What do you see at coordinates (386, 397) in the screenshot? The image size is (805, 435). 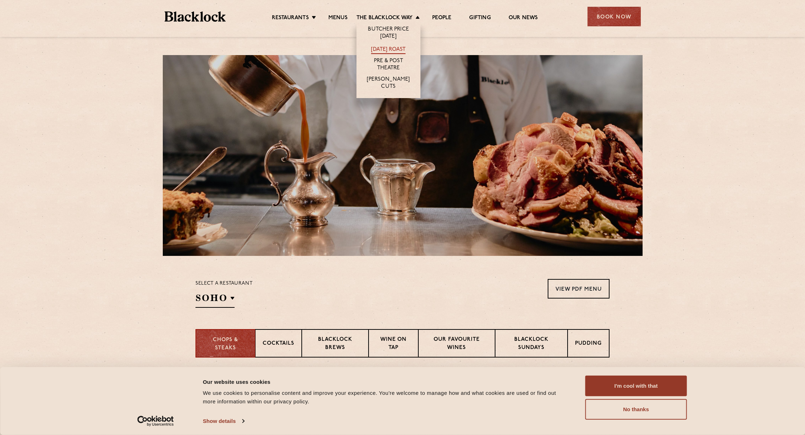 I see `div: We use cookies to personalise content and improve your experience. You're welcome to manage how a...` at bounding box center [386, 397].